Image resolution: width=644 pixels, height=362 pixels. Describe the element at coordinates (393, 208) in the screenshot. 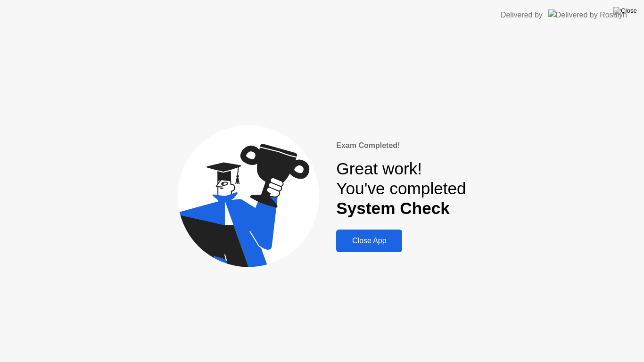

I see `b: System Check` at that location.